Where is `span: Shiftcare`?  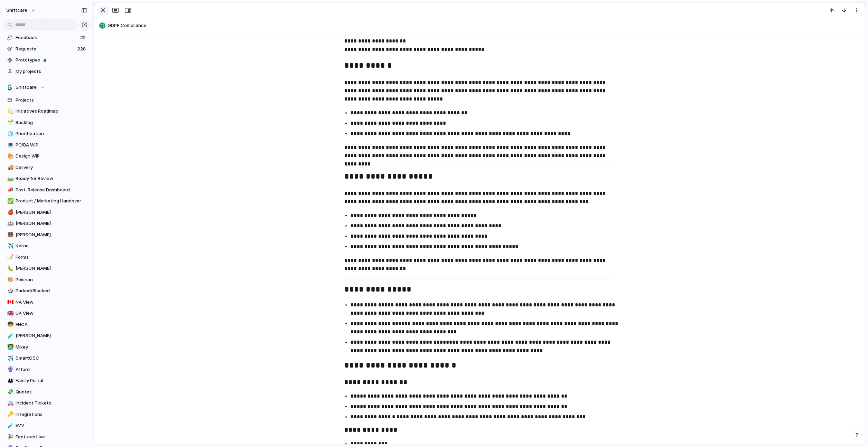
span: Shiftcare is located at coordinates (26, 87).